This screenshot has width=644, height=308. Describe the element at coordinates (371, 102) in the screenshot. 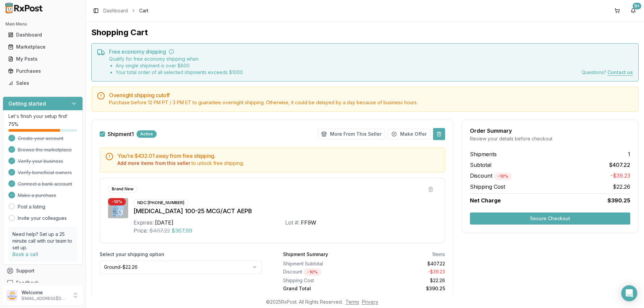

I see `div: Purchase before 12 PM PT / 3 PM ET to guarantee overnight shipping. Otherwise, it could be delaye...` at that location.